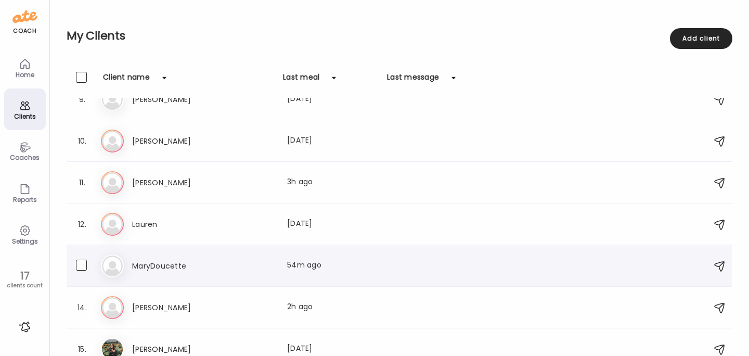 The width and height of the screenshot is (749, 356). I want to click on div: 15., so click(82, 349).